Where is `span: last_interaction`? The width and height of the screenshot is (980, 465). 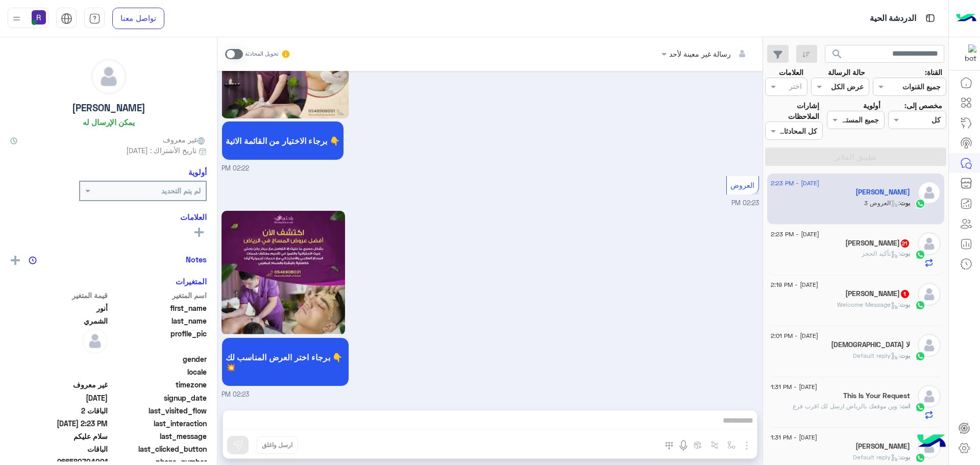 span: last_interaction is located at coordinates (158, 423).